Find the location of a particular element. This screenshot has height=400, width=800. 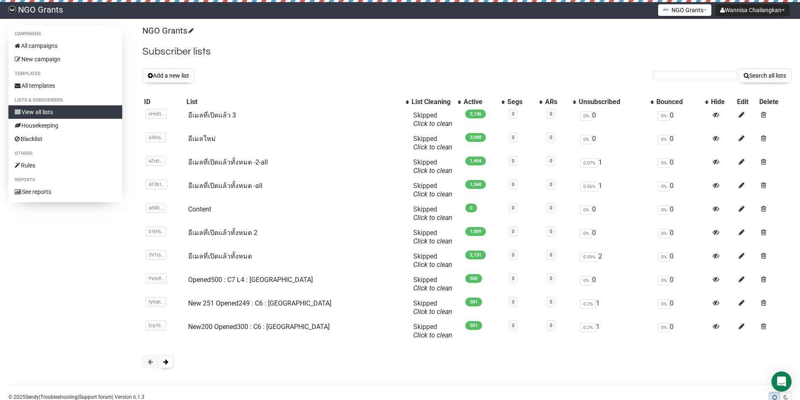

a: View all lists is located at coordinates (65, 112).